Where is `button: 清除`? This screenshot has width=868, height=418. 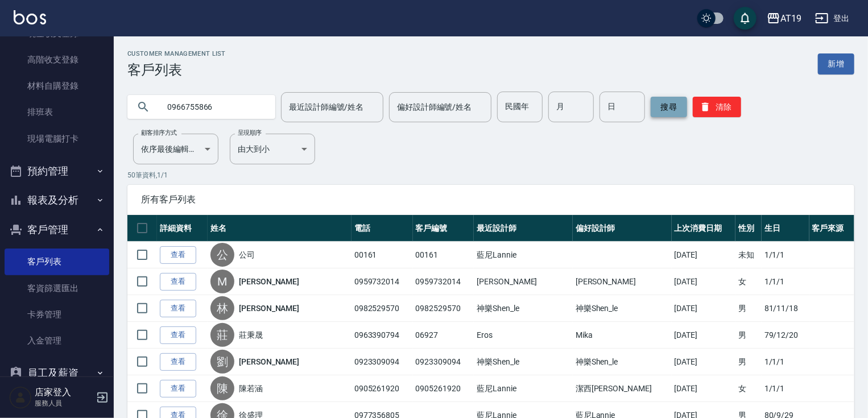 button: 清除 is located at coordinates (717, 107).